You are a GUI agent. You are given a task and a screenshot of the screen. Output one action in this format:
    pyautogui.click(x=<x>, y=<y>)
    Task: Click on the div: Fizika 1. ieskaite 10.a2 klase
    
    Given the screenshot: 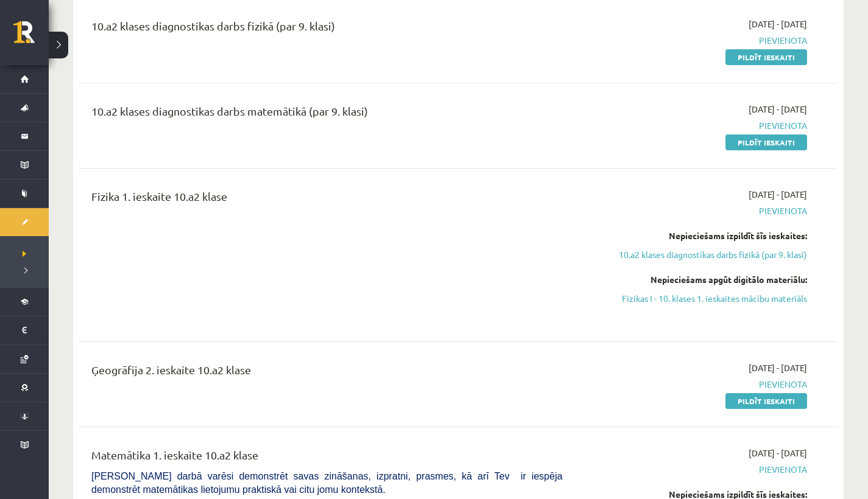 What is the action you would take?
    pyautogui.click(x=326, y=199)
    